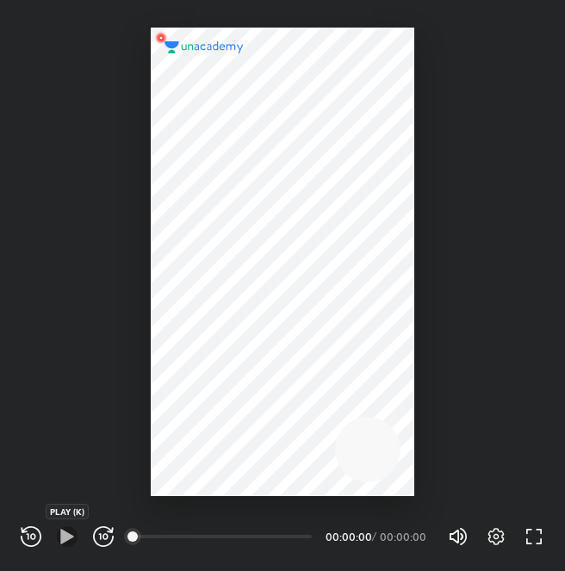 This screenshot has width=565, height=571. What do you see at coordinates (161, 38) in the screenshot?
I see `img: wMgqJGBwKWe8AAAAABJRU5ErkJggg==` at bounding box center [161, 38].